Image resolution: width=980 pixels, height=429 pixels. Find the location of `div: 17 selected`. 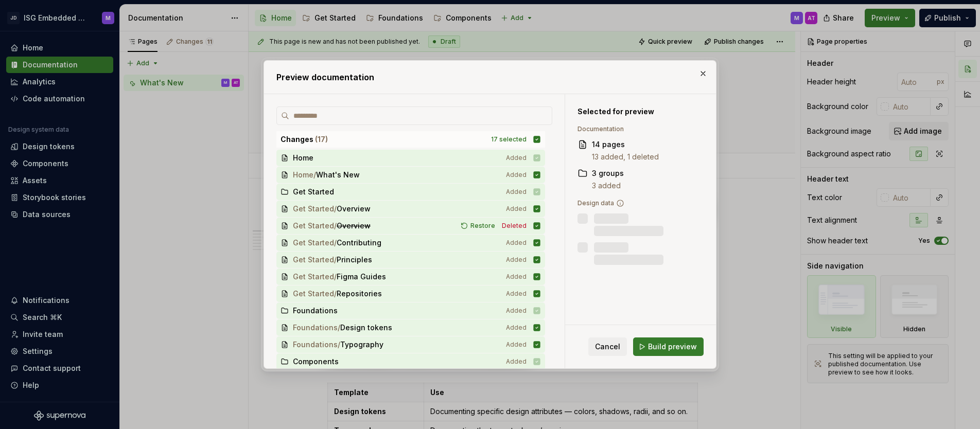

div: 17 selected is located at coordinates (508, 140).